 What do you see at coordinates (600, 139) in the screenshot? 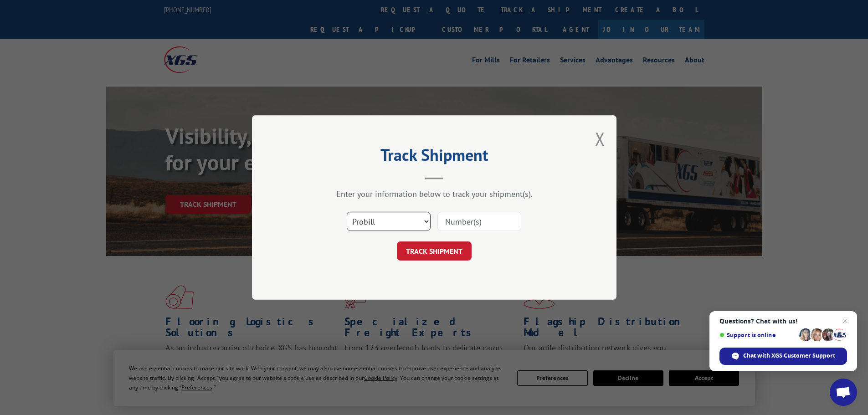
I see `button: Close modal` at bounding box center [600, 139].